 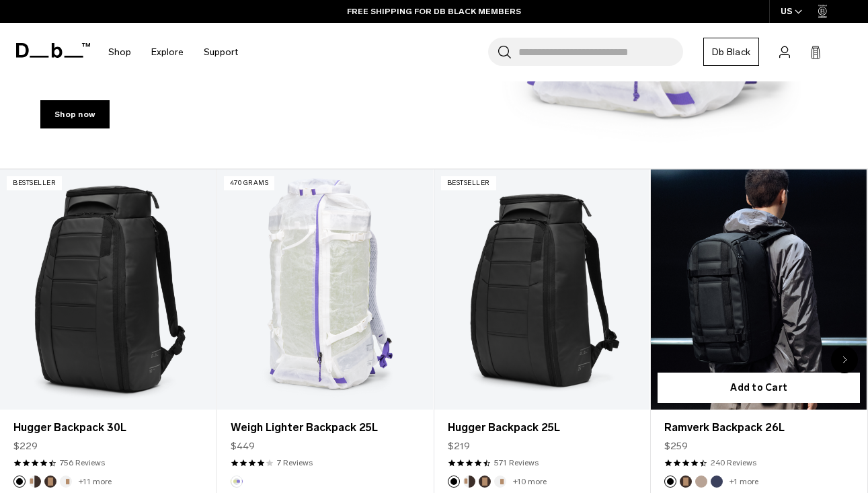 What do you see at coordinates (74, 114) in the screenshot?
I see `a: Shop now` at bounding box center [74, 114].